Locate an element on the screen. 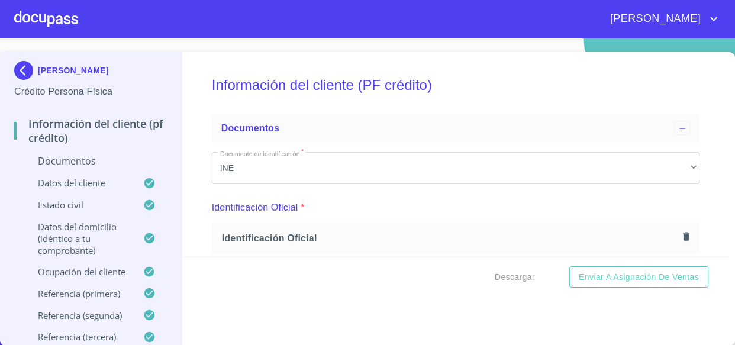 Image resolution: width=735 pixels, height=345 pixels. button: Descargar is located at coordinates (515, 277).